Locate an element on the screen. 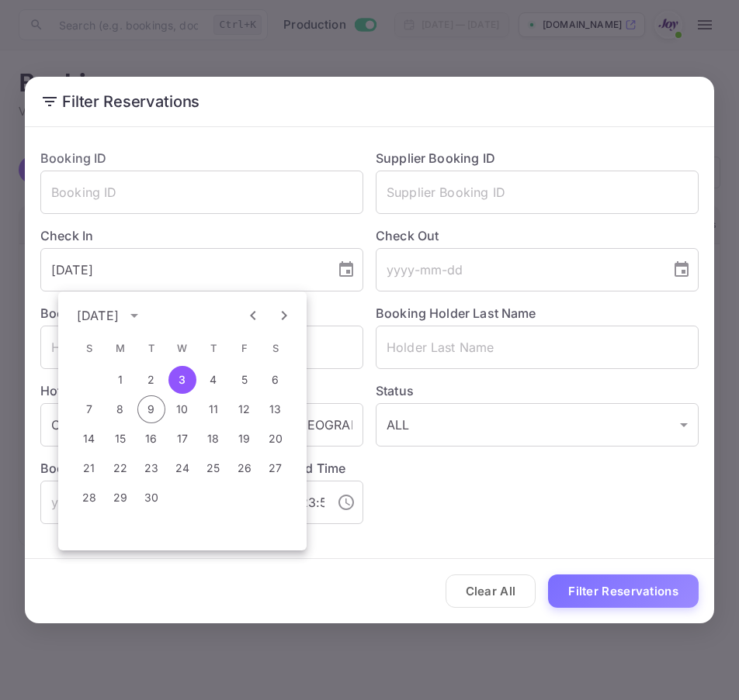  button: 27 is located at coordinates (276, 468).